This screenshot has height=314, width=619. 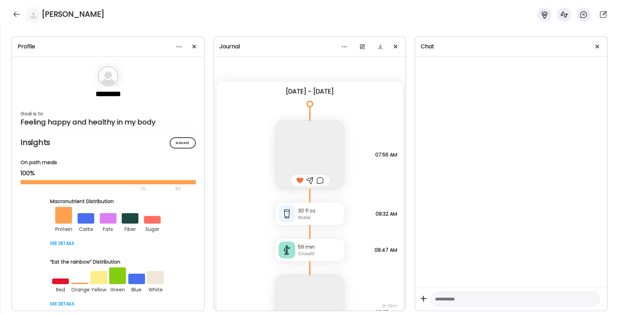 I want to click on div: blue, so click(x=137, y=289).